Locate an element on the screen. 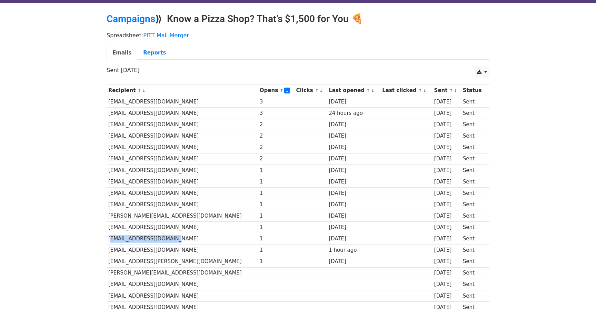  h2: ⟫ Know a Pizza Shop? That’s $1,500 for You 🍕 is located at coordinates (298, 19).